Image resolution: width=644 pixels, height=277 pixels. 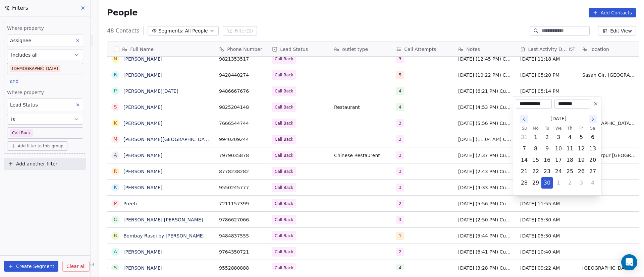 What do you see at coordinates (524, 160) in the screenshot?
I see `button: Sunday, September 14th, 2025` at bounding box center [524, 160].